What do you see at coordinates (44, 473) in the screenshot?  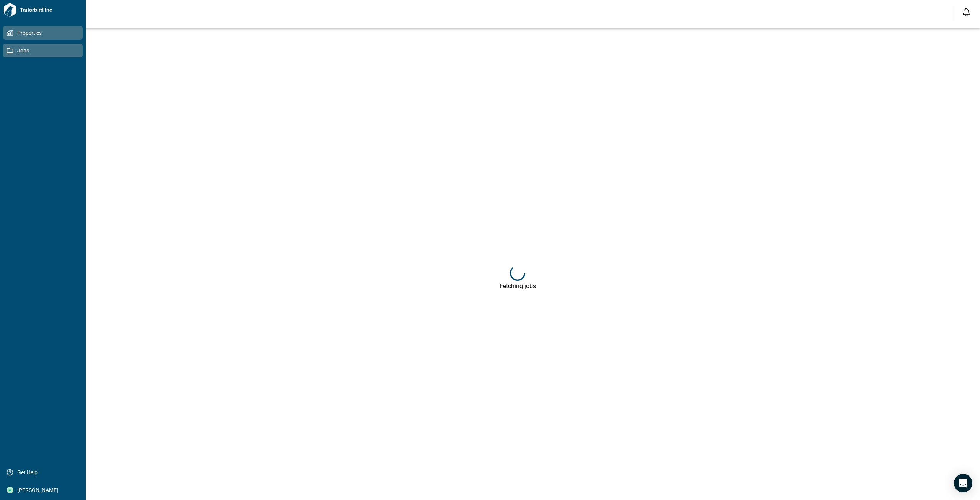 I see `span: Get Help` at bounding box center [44, 473].